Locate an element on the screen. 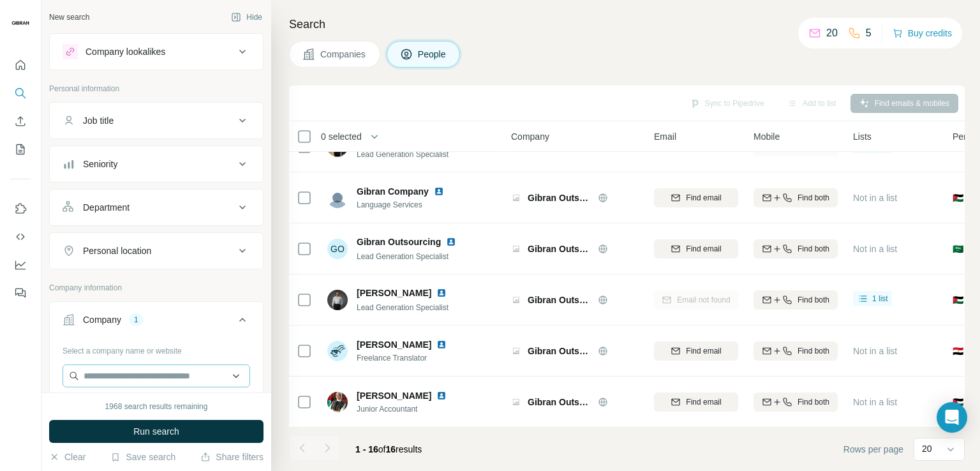  button: Feedback is located at coordinates (21, 293).